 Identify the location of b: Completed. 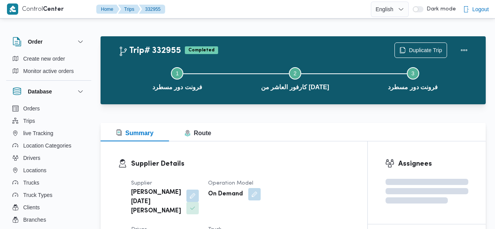
(201, 50).